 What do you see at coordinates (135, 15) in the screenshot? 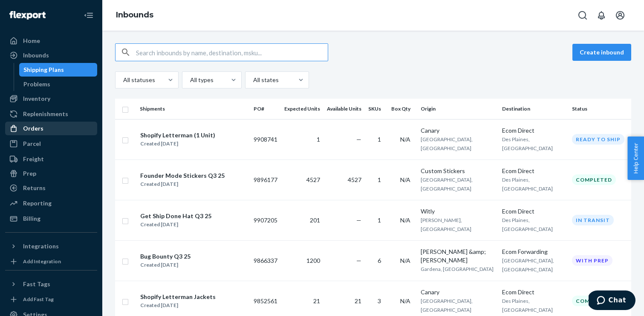
I see `ol: breadcrumbs` at bounding box center [135, 15].